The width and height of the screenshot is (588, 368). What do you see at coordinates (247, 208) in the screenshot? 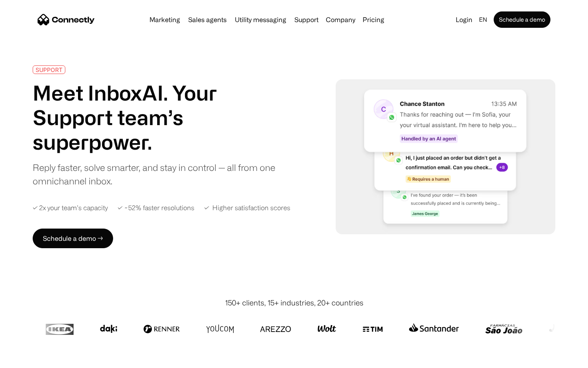
I see `div: ✓ Higher satisfaction scores` at bounding box center [247, 208].